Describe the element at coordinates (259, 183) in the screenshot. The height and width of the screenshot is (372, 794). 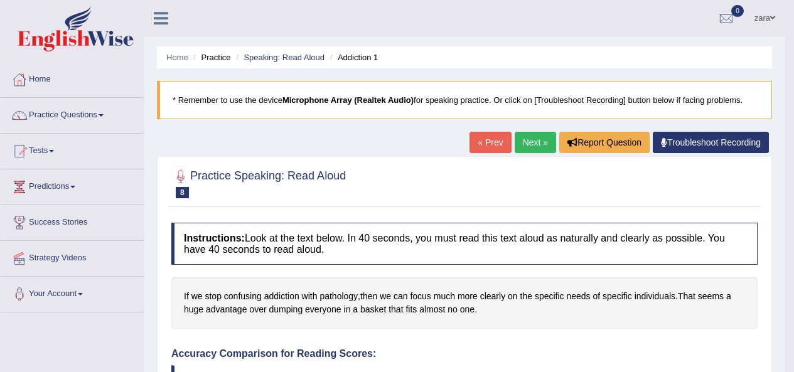
I see `h2: Practice Speaking: Read Aloud` at that location.